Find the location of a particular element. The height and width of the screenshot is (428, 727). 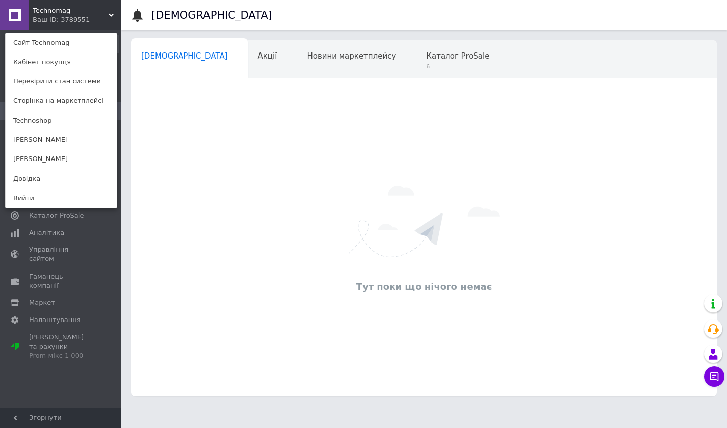

a: Technoshop is located at coordinates (61, 121).